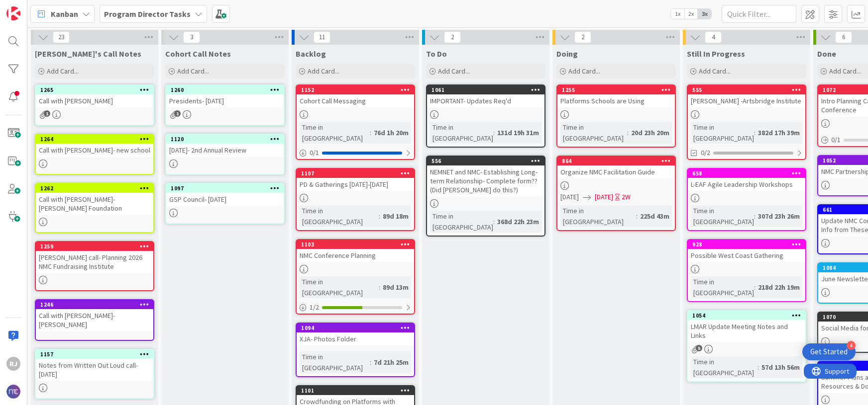 The width and height of the screenshot is (868, 405). What do you see at coordinates (355, 245) in the screenshot?
I see `div: 1103` at bounding box center [355, 245].